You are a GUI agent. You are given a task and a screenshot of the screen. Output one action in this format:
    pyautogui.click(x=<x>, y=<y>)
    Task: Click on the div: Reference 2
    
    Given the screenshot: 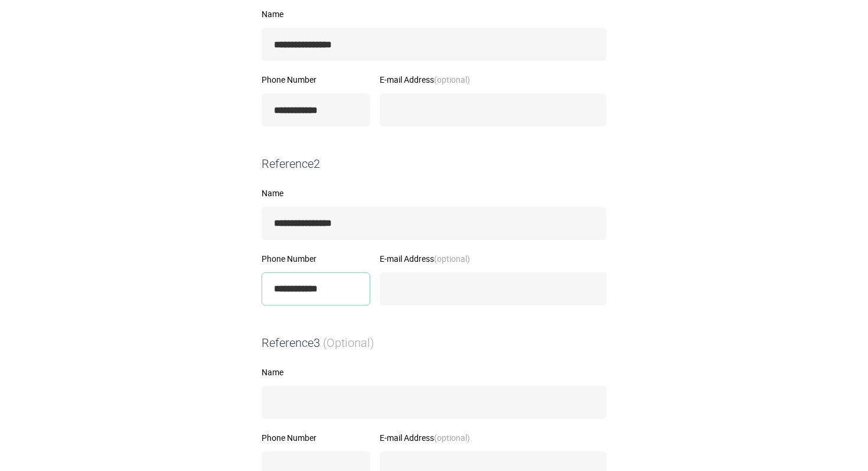 What is the action you would take?
    pyautogui.click(x=434, y=164)
    